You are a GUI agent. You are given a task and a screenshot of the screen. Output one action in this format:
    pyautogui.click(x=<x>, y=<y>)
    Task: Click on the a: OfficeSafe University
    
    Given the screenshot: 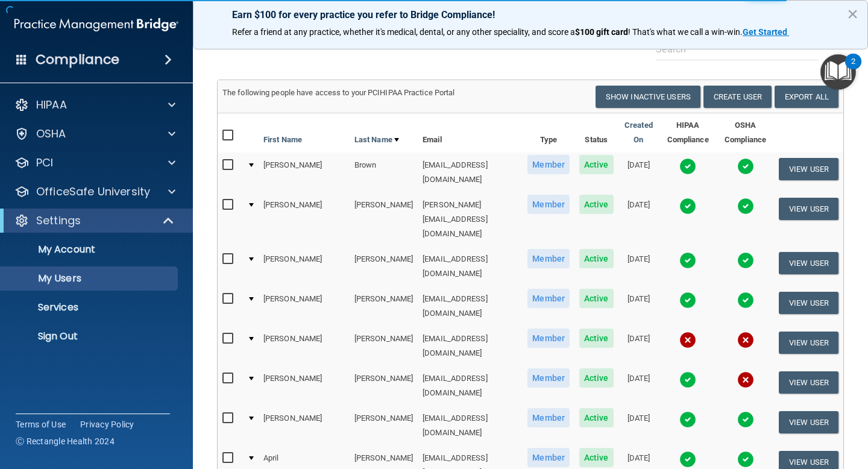 What is the action you would take?
    pyautogui.click(x=94, y=191)
    